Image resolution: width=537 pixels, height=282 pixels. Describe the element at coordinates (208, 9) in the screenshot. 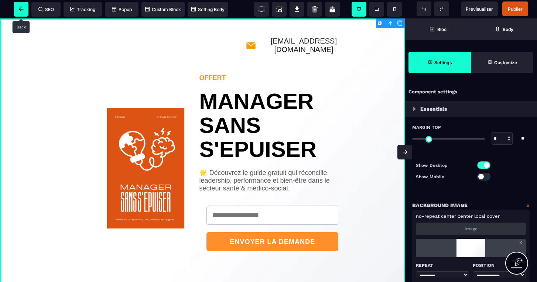

I see `span: Setting Body` at that location.